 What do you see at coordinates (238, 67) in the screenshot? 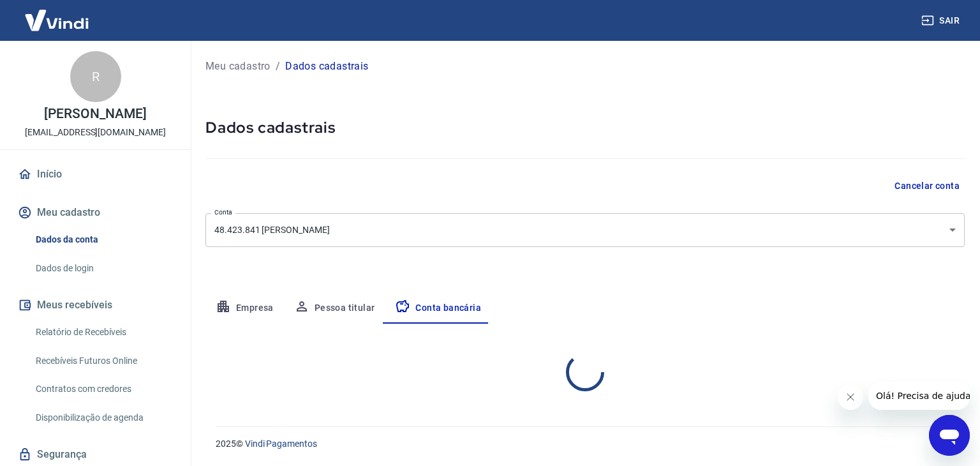
I see `p: Meu cadastro` at bounding box center [238, 67].